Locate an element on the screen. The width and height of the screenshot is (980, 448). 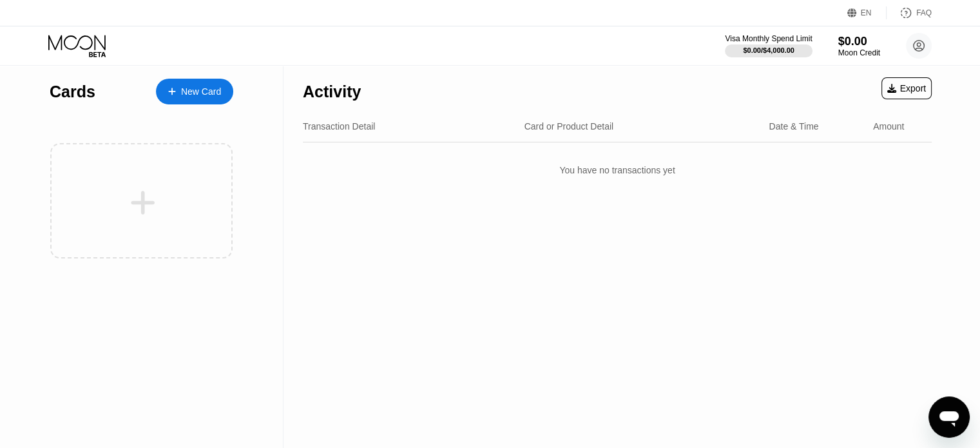
div: $0.00 is located at coordinates (858, 41).